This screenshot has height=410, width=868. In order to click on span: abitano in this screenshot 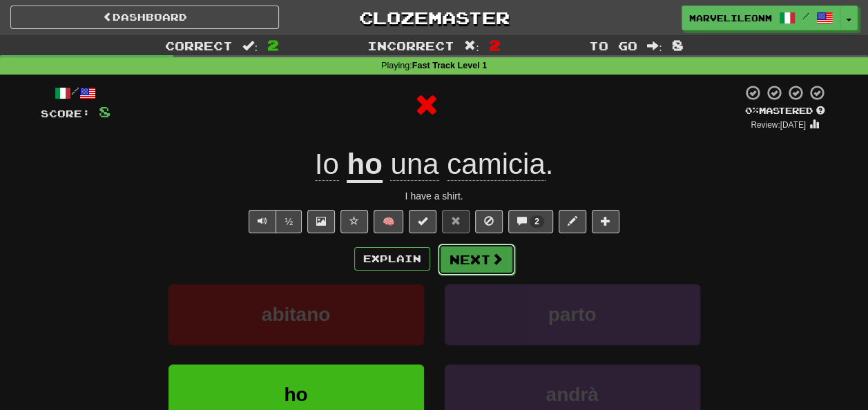, I will do `click(296, 314)`.